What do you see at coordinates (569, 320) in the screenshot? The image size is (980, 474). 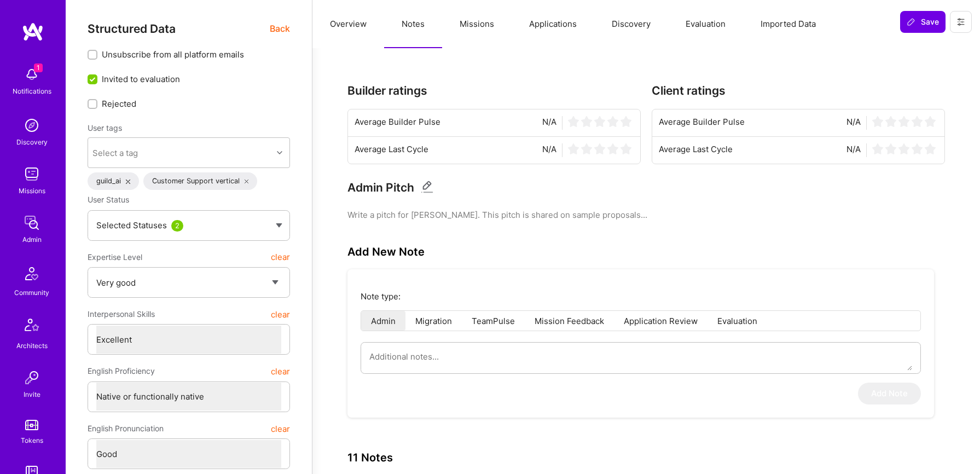 I see `li: Mission Feedback` at bounding box center [569, 320].